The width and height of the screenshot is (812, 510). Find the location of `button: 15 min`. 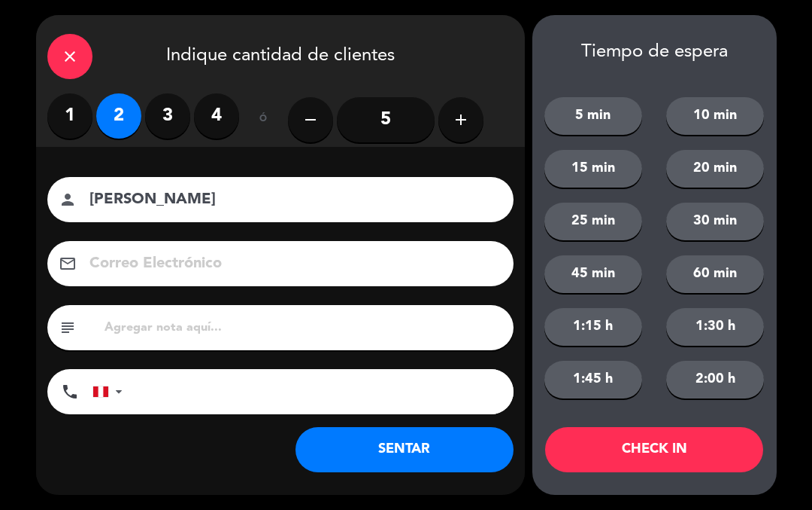

button: 15 min is located at coordinates (593, 168).